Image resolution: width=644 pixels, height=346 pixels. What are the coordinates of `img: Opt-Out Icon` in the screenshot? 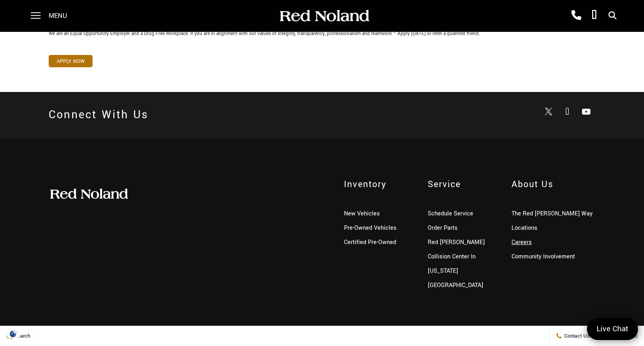 It's located at (13, 334).